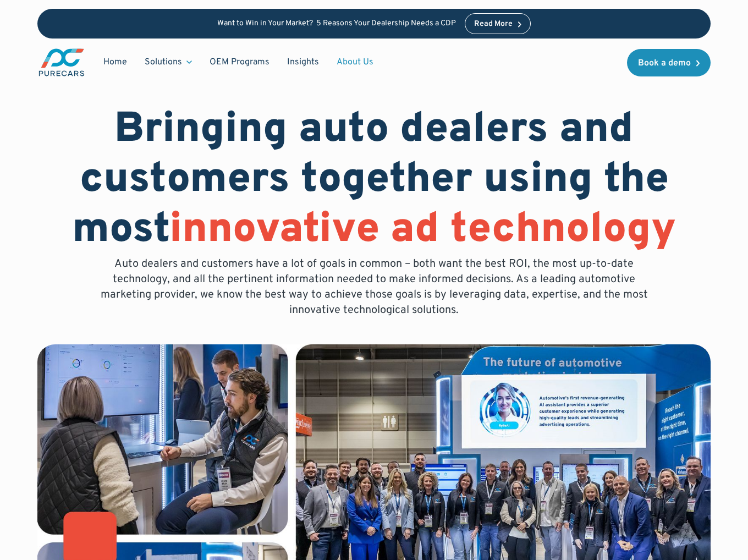 The image size is (748, 560). Describe the element at coordinates (494, 24) in the screenshot. I see `div: Read More` at that location.